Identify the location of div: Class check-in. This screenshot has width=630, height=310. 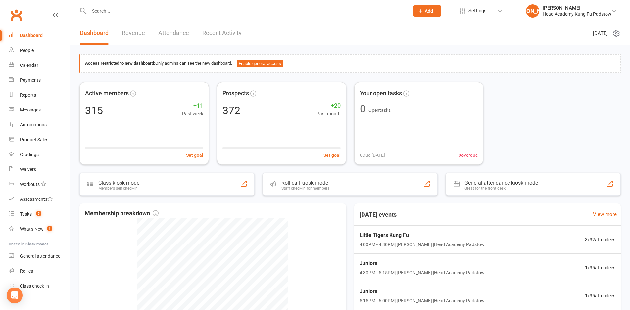
(34, 286).